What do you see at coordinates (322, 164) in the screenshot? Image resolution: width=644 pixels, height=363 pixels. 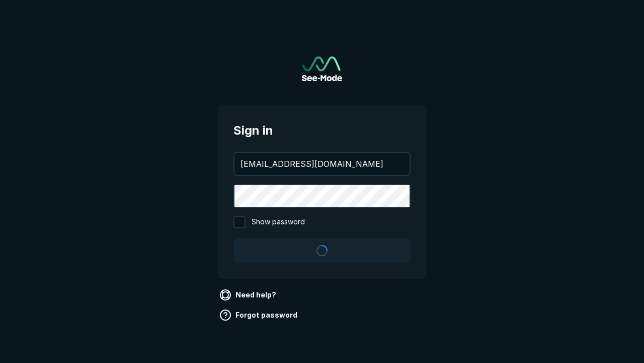 I see `input: your@email.com` at bounding box center [322, 164].